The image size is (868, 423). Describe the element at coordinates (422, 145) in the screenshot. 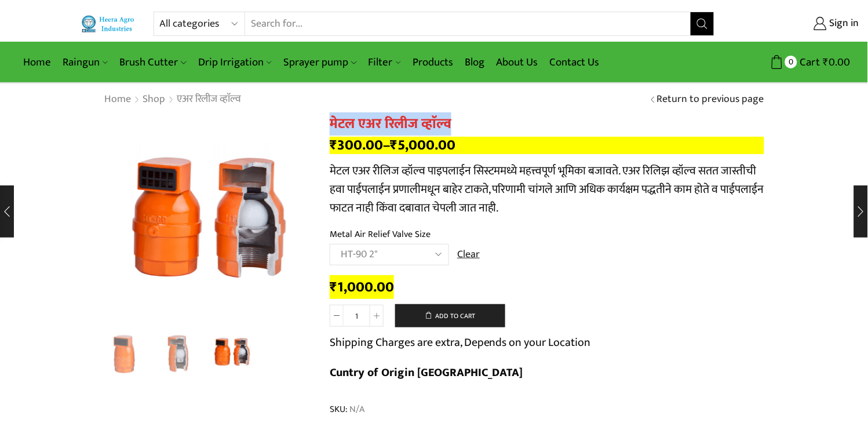

I see `bdi: 5,000.00` at that location.